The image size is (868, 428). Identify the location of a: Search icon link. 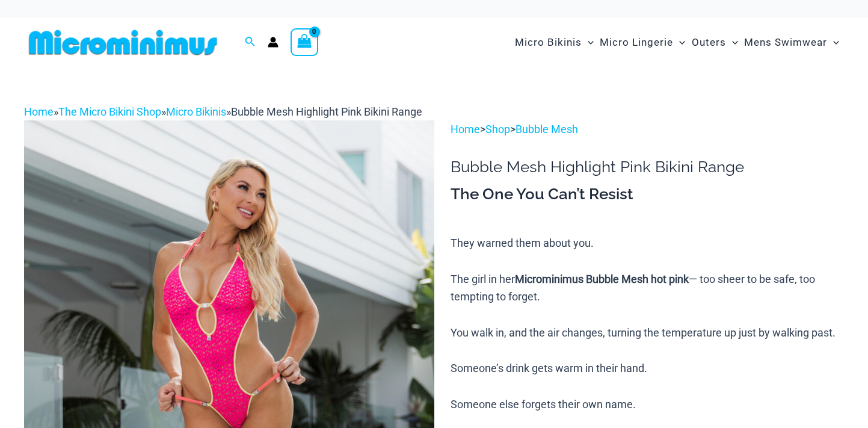
(250, 42).